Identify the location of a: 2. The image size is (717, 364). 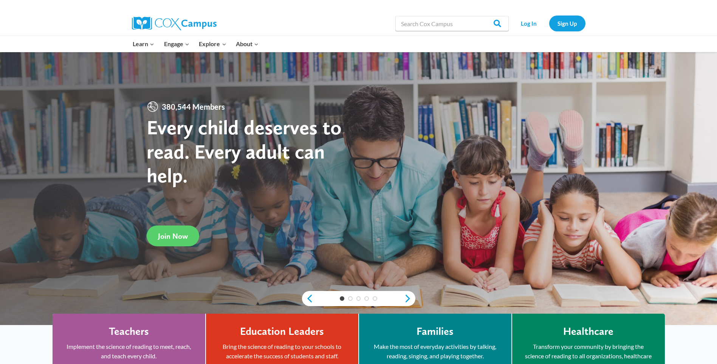
(350, 298).